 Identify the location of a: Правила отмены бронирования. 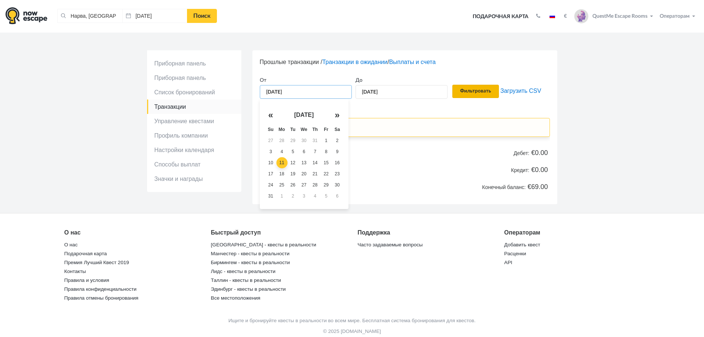
(101, 298).